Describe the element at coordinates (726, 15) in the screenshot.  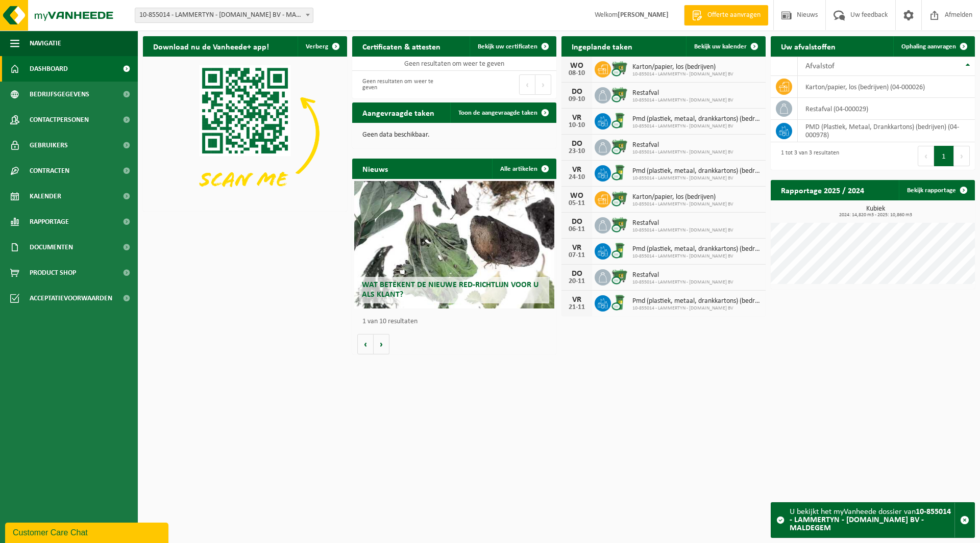
I see `a: Offerte aanvragen` at that location.